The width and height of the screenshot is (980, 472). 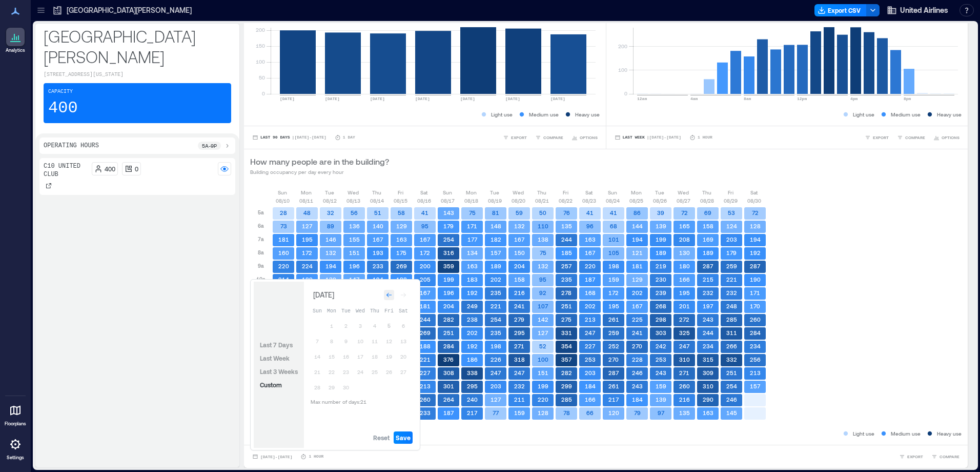 What do you see at coordinates (361, 311) in the screenshot?
I see `th: Wednesday` at bounding box center [361, 311].